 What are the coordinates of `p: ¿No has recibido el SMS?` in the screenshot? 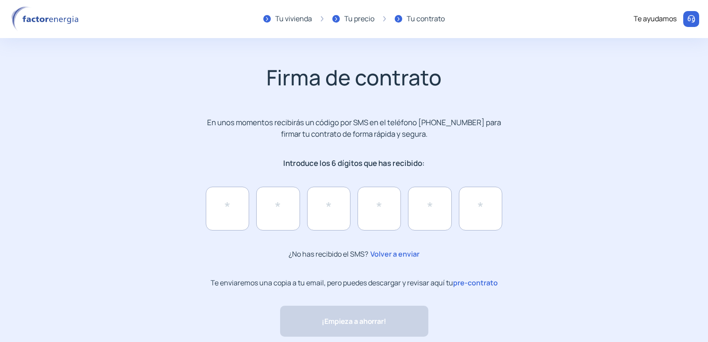 It's located at (354, 254).